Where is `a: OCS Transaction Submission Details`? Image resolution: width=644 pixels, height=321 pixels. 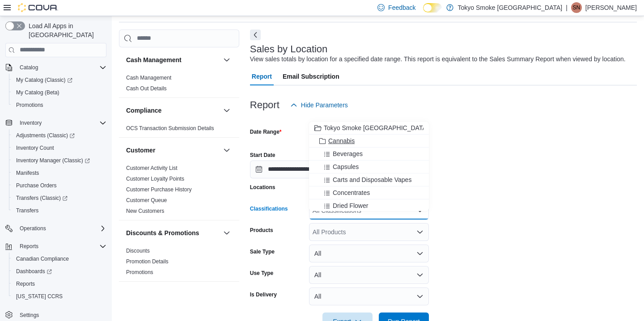 a: OCS Transaction Submission Details is located at coordinates (170, 128).